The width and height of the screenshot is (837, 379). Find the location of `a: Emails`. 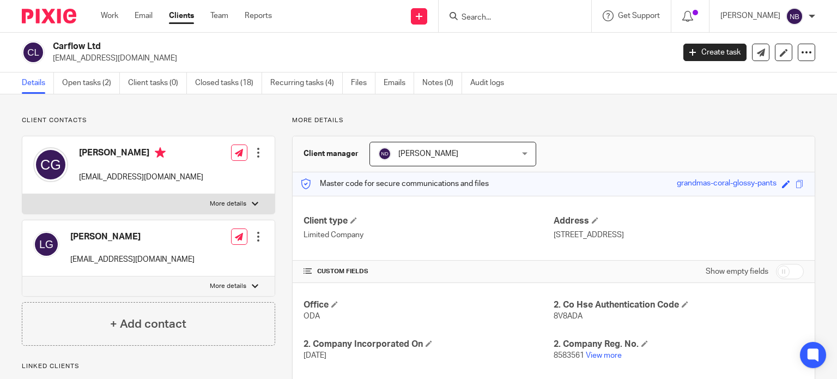

a: Emails is located at coordinates (399, 83).